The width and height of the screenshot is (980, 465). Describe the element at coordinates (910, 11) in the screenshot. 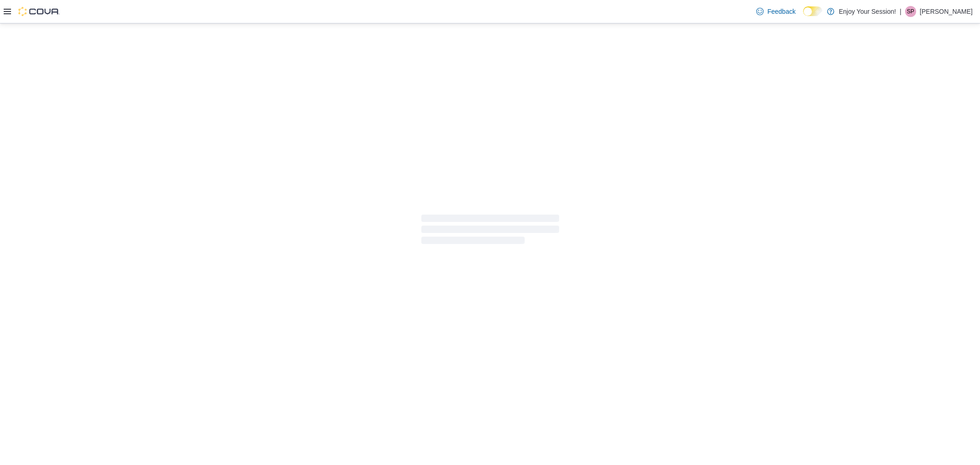

I see `span: SP` at that location.